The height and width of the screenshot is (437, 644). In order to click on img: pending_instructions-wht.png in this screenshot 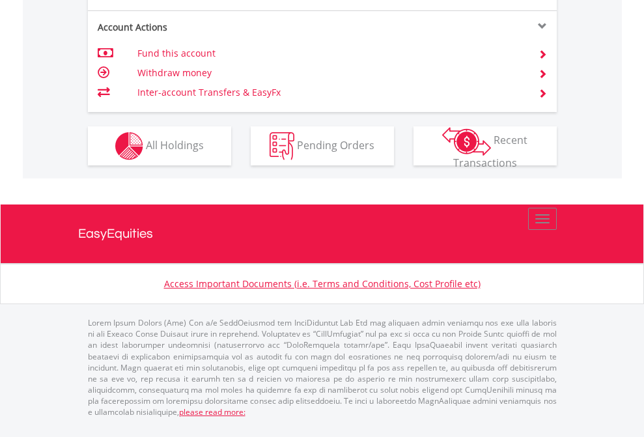, I will do `click(282, 146)`.